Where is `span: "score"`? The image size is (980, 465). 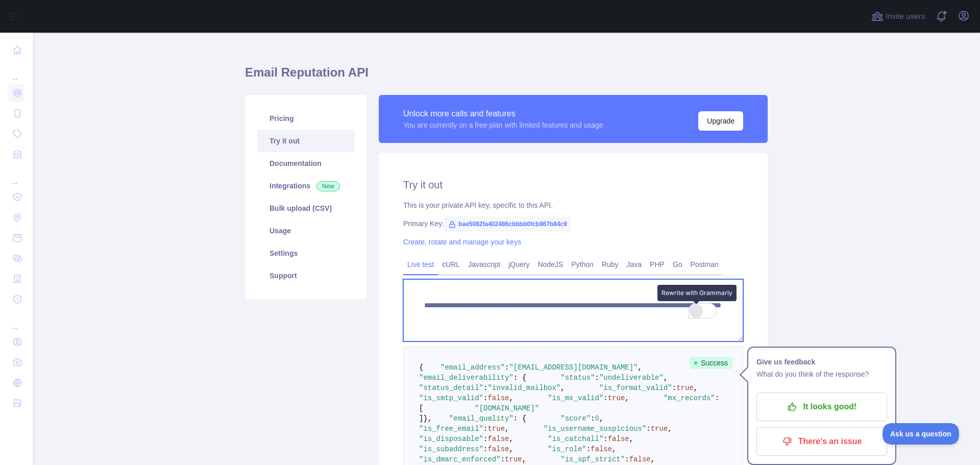
span: "score" is located at coordinates (575, 419).